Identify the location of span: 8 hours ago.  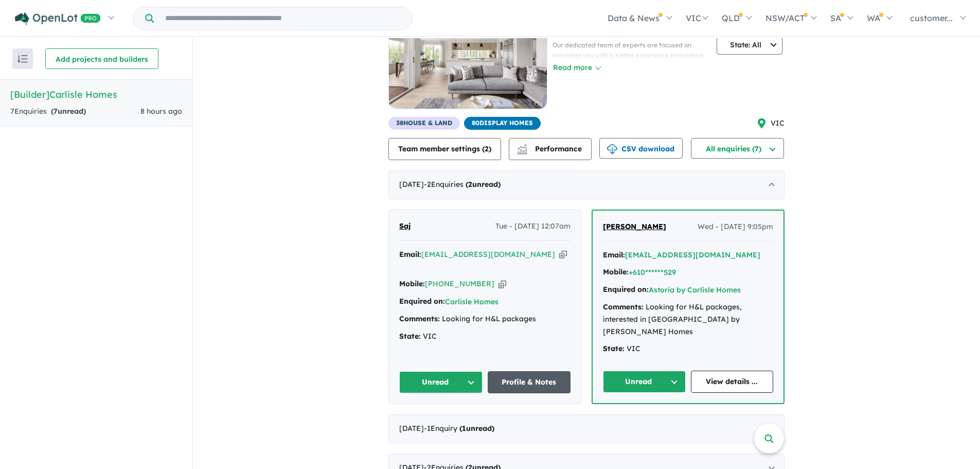
(161, 111).